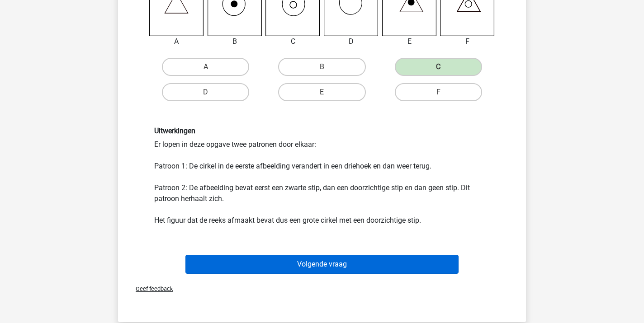 The height and width of the screenshot is (323, 644). Describe the element at coordinates (322, 131) in the screenshot. I see `h6: Uitwerkingen` at that location.